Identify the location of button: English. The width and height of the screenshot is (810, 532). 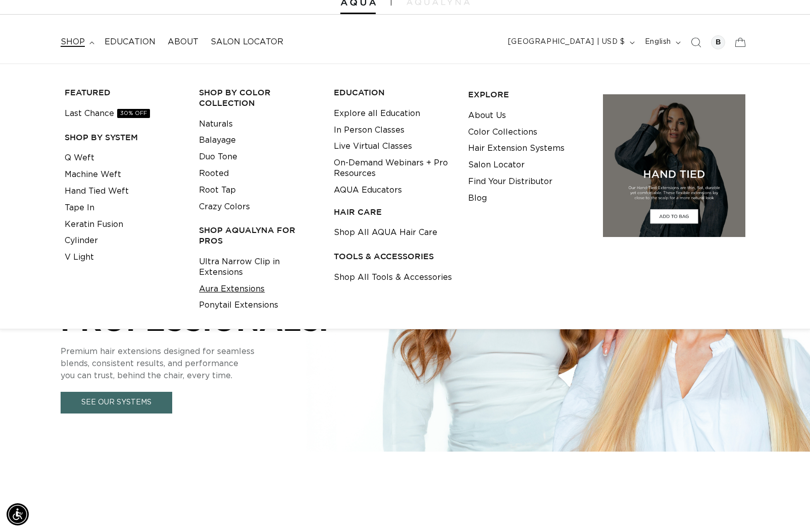
(662, 42).